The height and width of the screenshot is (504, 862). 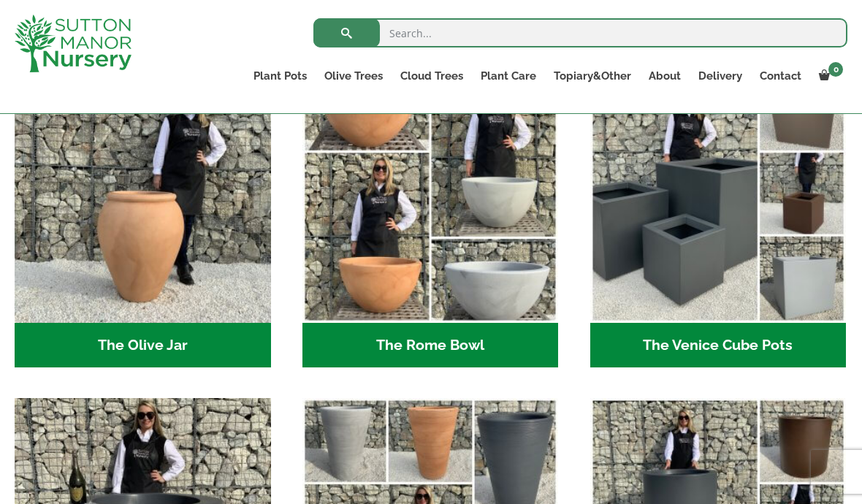 What do you see at coordinates (836, 69) in the screenshot?
I see `span: 0` at bounding box center [836, 69].